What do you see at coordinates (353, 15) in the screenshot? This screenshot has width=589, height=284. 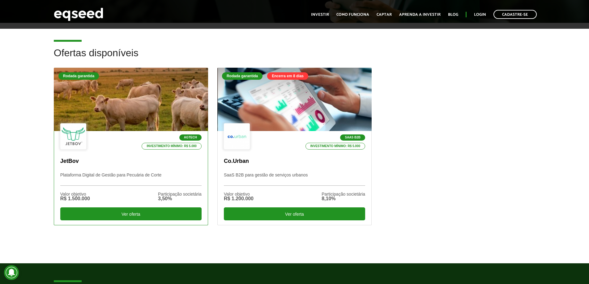 I see `a: Como funciona` at bounding box center [353, 15].